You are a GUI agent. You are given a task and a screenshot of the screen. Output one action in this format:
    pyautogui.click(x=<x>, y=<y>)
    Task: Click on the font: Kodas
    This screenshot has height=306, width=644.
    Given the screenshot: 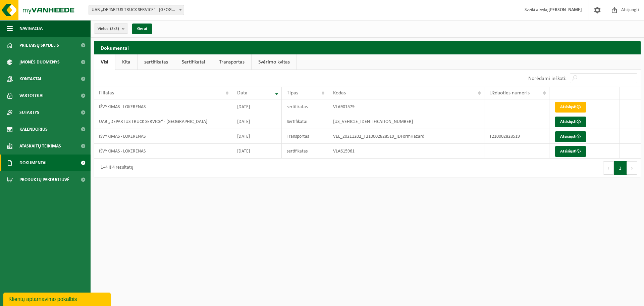 What is the action you would take?
    pyautogui.click(x=339, y=93)
    